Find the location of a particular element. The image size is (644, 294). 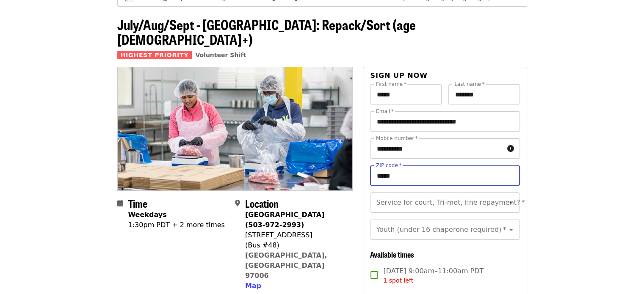

label: Last name is located at coordinates (469, 84).